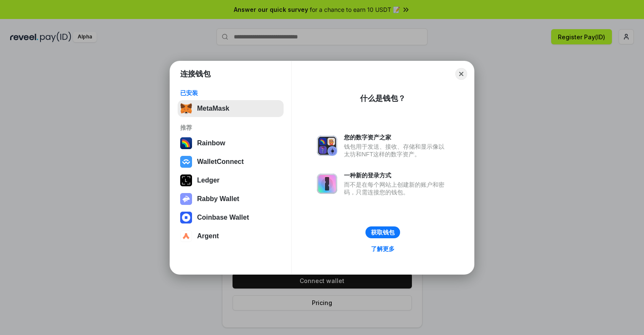 This screenshot has height=335, width=644. What do you see at coordinates (208, 180) in the screenshot?
I see `div: Ledger` at bounding box center [208, 180].